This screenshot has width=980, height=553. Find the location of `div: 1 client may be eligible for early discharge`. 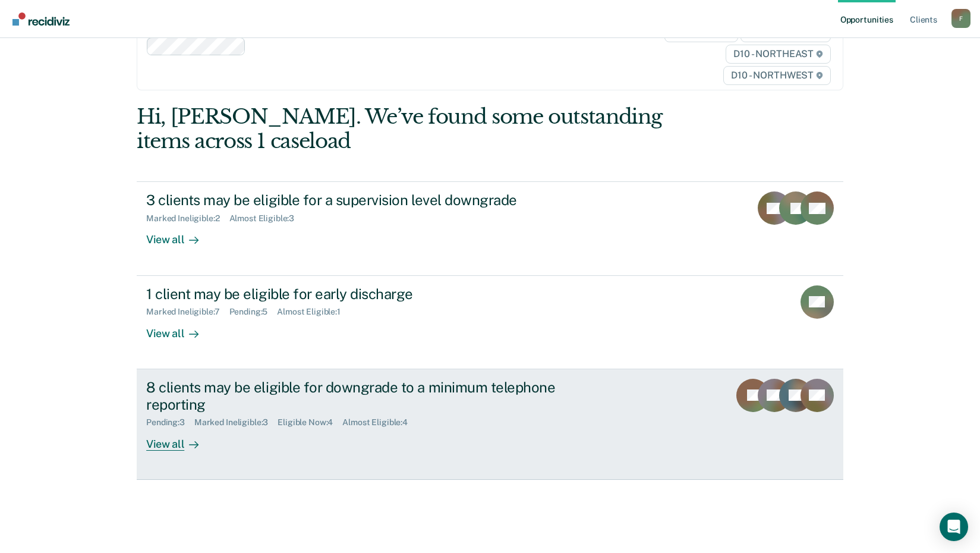

div: 1 client may be eligible for early discharge is located at coordinates (355, 294).